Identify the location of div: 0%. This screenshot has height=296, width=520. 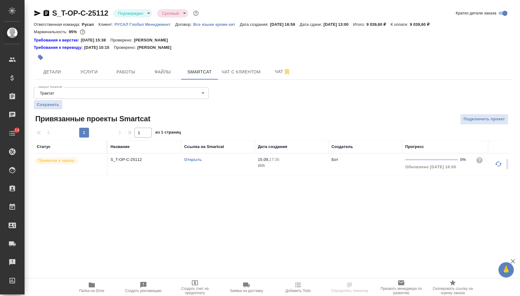
(465, 160).